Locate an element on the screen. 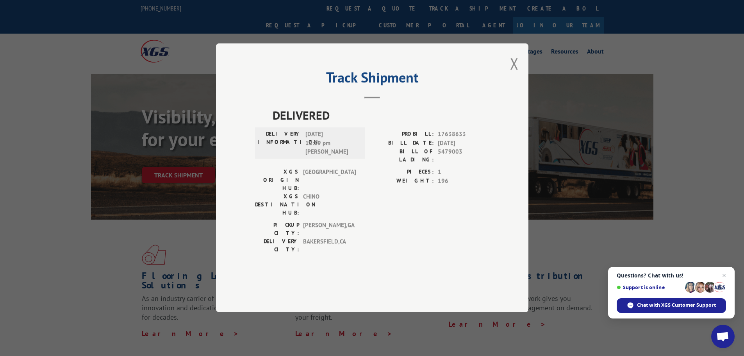  span: 5479003 is located at coordinates (463, 156).